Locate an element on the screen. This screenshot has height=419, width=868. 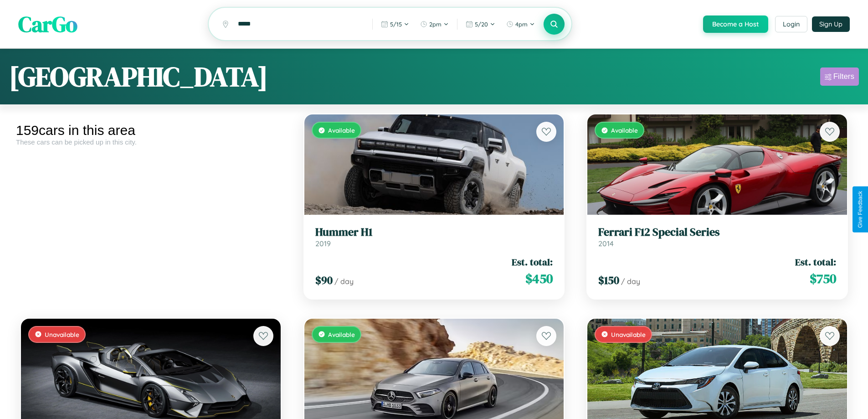
button: 5/20 is located at coordinates (481, 24).